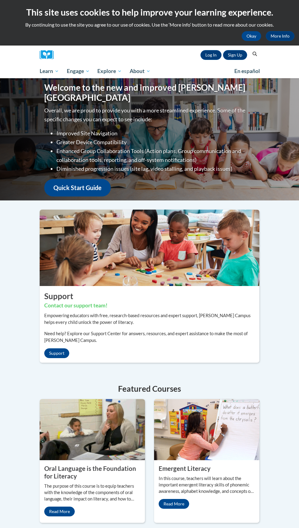 Image resolution: width=299 pixels, height=528 pixels. I want to click on h3: Contact our support team!, so click(150, 305).